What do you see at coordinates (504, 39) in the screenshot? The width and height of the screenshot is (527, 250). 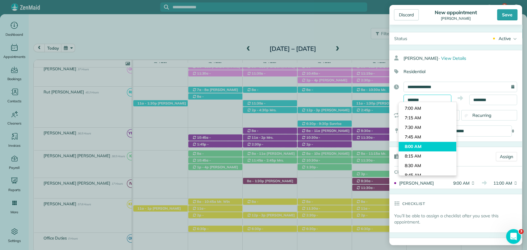 I see `div: Active` at bounding box center [504, 39].